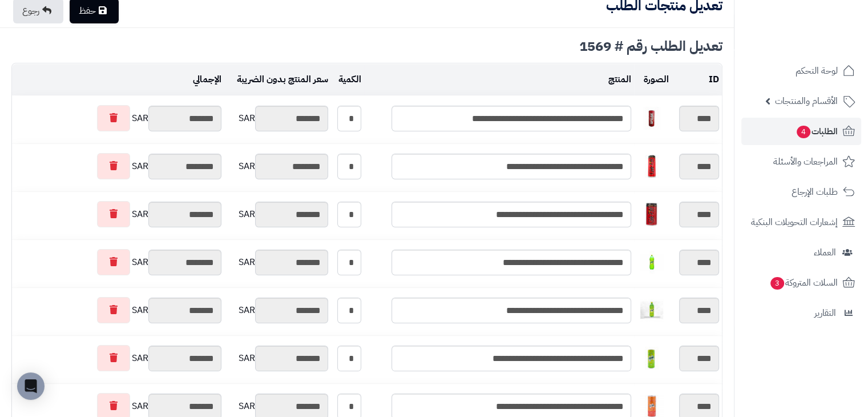 The width and height of the screenshot is (868, 417). I want to click on img: 1747566616-1481083d-48b6-4b0f-b89f-c8f09a39-40x40.jpg, so click(652, 358).